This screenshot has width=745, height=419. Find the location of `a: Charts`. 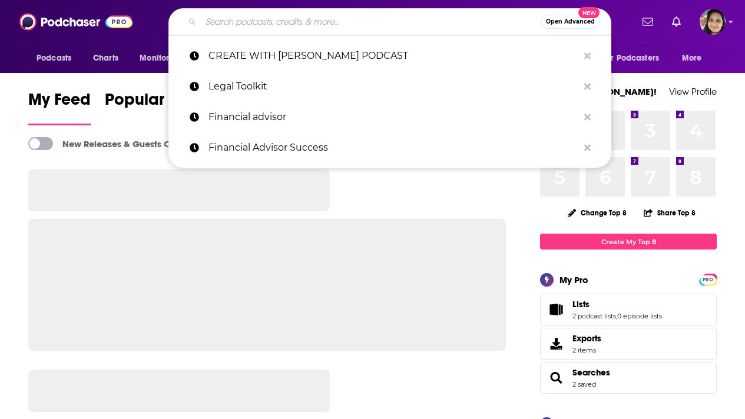

a: Charts is located at coordinates (105, 58).